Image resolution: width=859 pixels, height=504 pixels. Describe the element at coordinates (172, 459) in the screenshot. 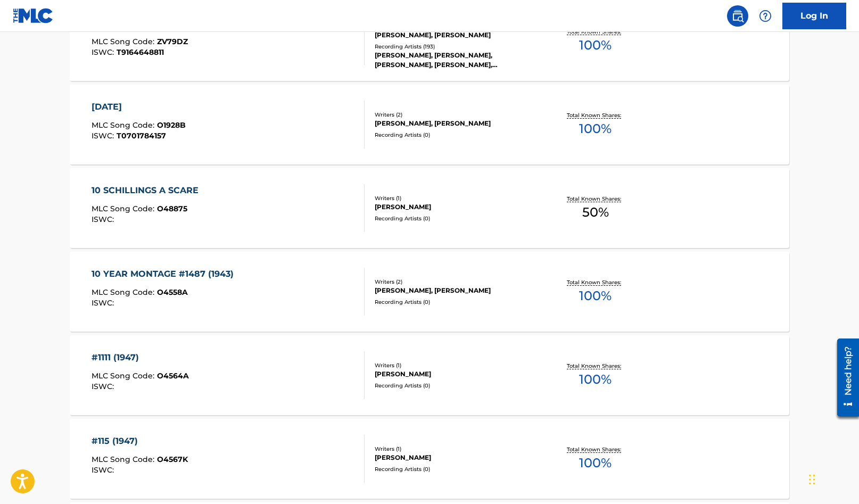

I see `span: O4567K` at that location.